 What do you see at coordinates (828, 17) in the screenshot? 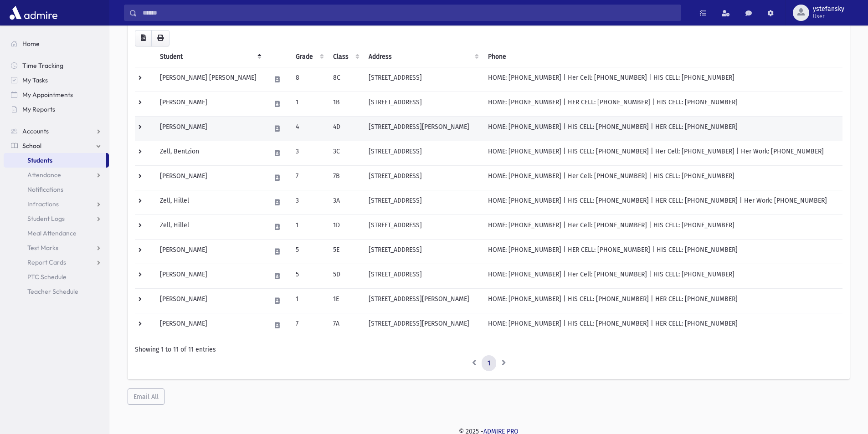
I see `span: User` at bounding box center [828, 17].